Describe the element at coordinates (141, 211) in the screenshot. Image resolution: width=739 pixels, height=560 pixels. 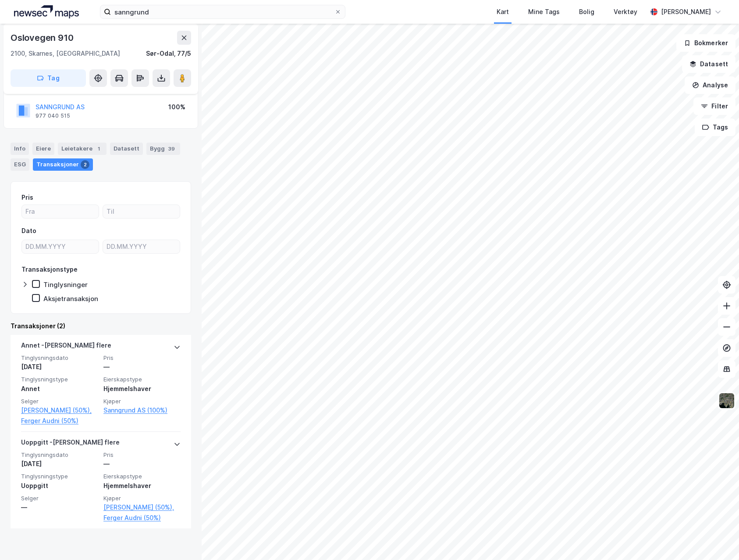
I see `input: Til` at that location.